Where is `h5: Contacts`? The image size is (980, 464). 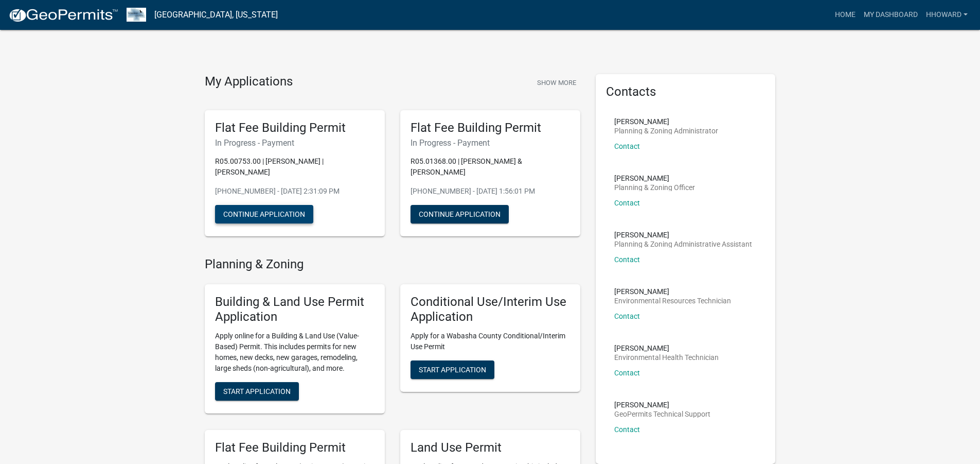 h5: Contacts is located at coordinates (685, 91).